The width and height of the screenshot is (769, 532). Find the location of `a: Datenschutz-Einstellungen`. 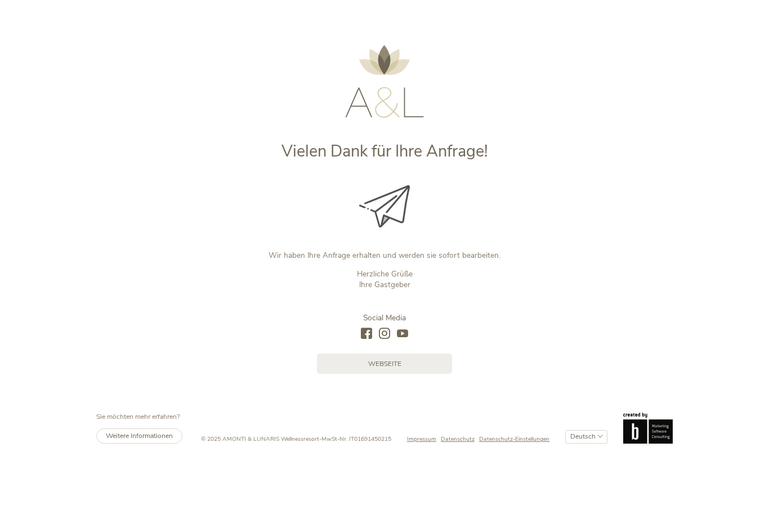

a: Datenschutz-Einstellungen is located at coordinates (514, 439).